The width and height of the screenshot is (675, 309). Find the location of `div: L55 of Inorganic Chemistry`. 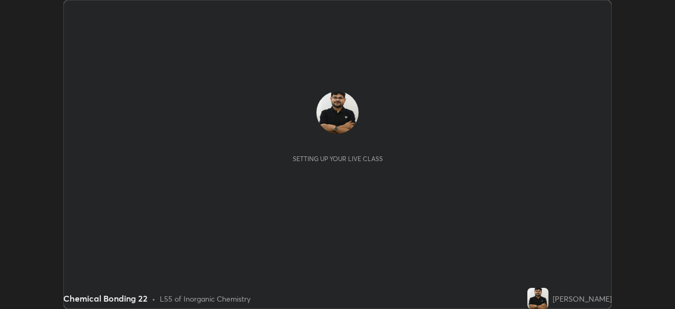

div: L55 of Inorganic Chemistry is located at coordinates (205, 298).